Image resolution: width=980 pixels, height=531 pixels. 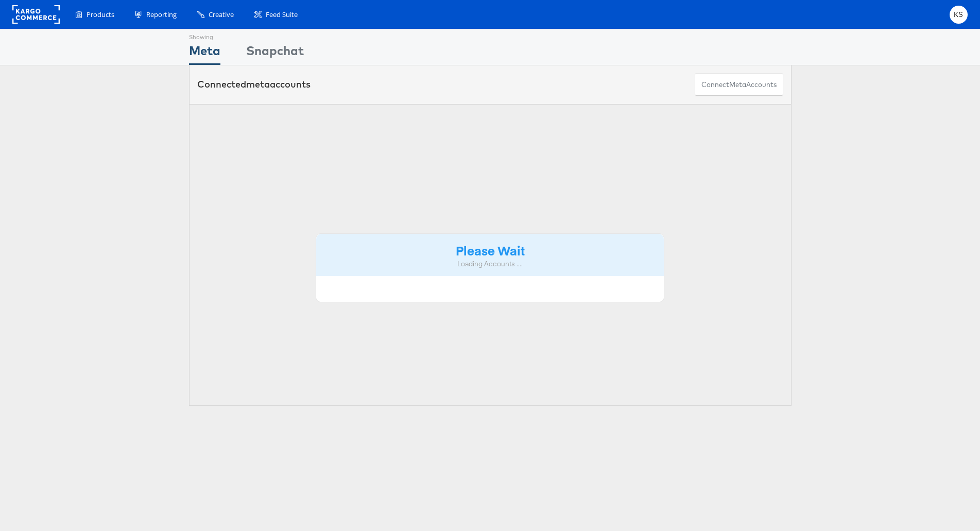 I want to click on span: Feed Suite, so click(x=282, y=15).